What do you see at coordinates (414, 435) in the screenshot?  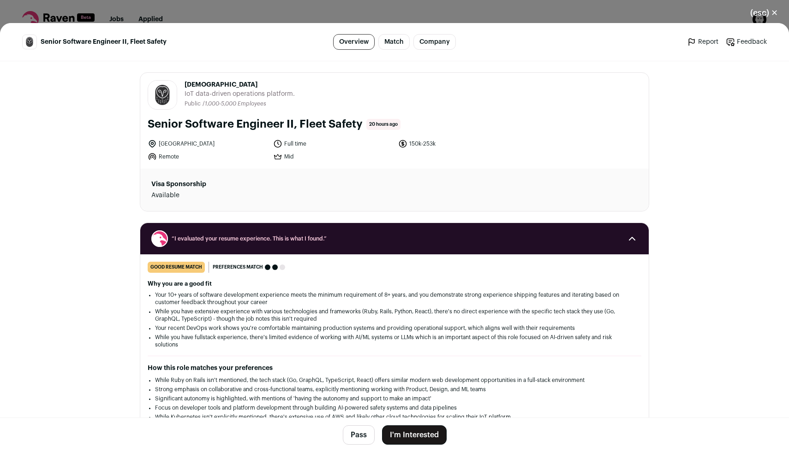 I see `button: I'm Interested` at bounding box center [414, 435].